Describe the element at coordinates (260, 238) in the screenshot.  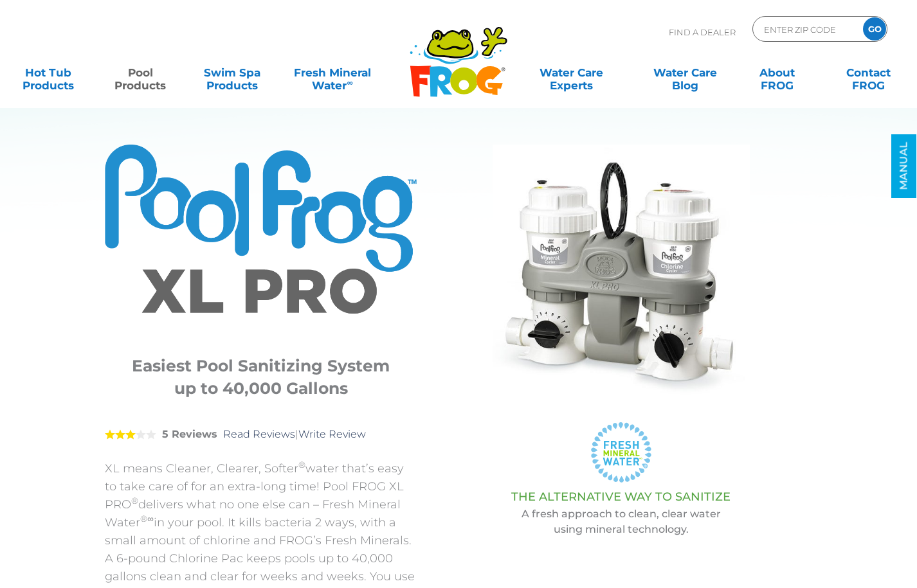
I see `img: Product Logo` at that location.